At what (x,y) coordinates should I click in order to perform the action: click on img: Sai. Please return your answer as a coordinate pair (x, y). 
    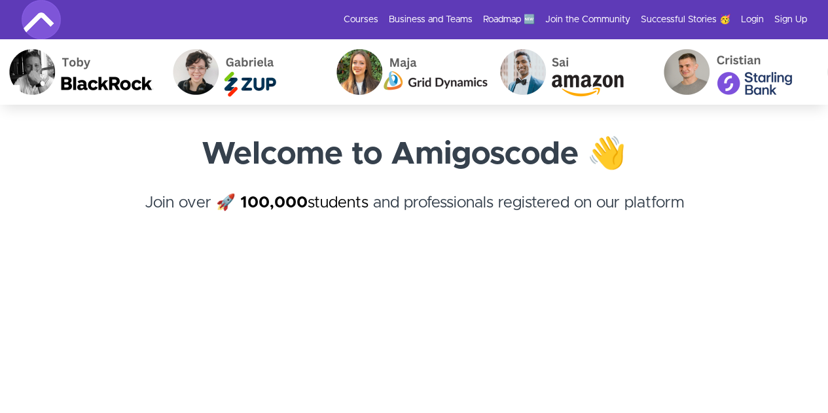
    Looking at the image, I should click on (571, 72).